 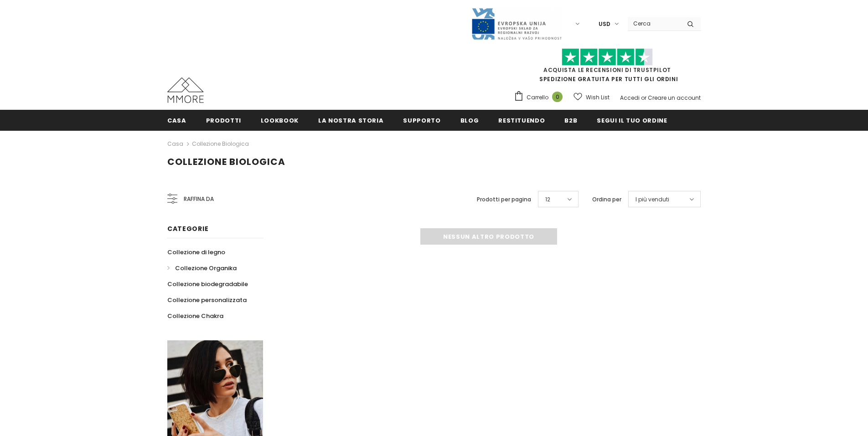 I want to click on span: Collezione di legno, so click(x=196, y=252).